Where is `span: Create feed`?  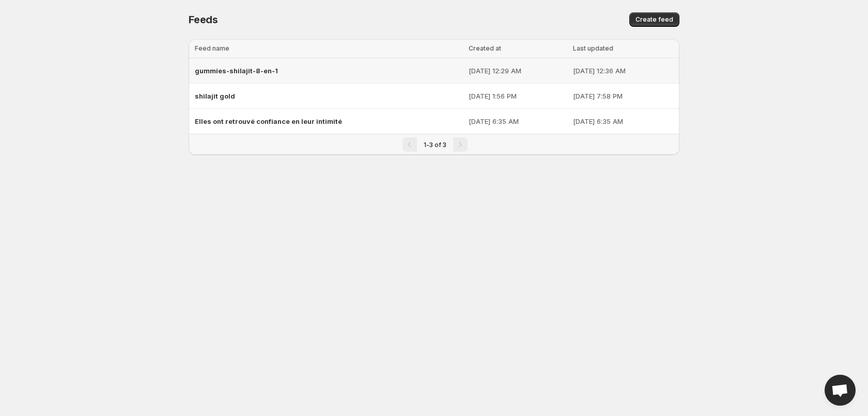 span: Create feed is located at coordinates (654, 20).